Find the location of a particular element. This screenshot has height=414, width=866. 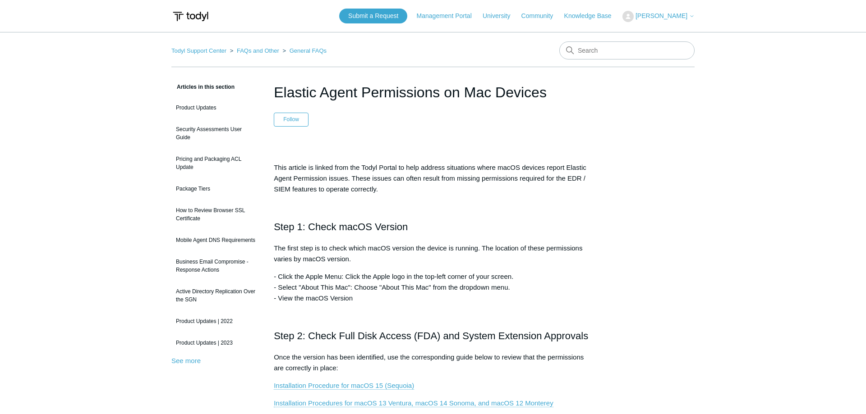

span: Articles in this section is located at coordinates (203, 87).